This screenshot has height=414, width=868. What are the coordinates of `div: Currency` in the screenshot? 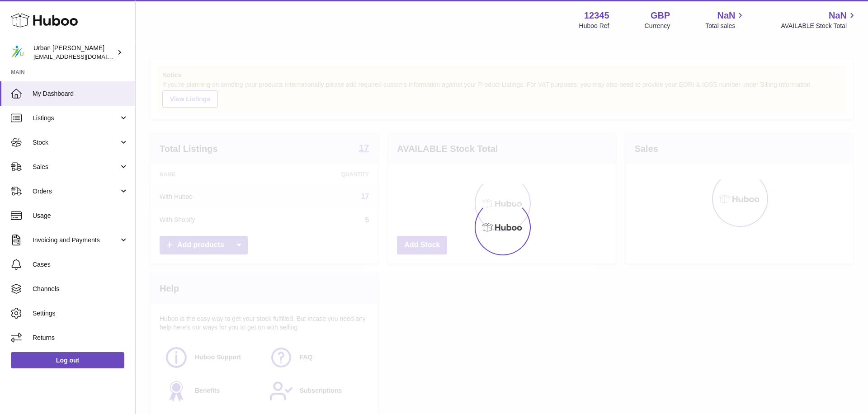 It's located at (657, 26).